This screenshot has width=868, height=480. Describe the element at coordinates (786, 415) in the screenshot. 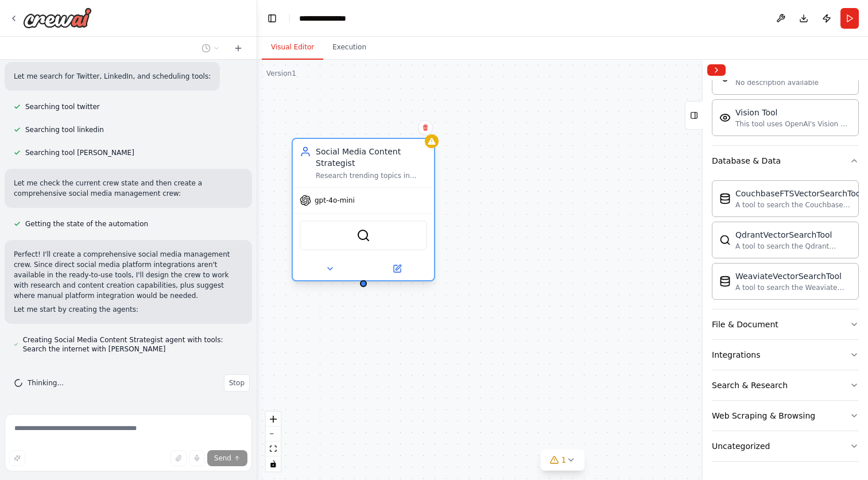

I see `button: Web Scraping & Browsing` at that location.